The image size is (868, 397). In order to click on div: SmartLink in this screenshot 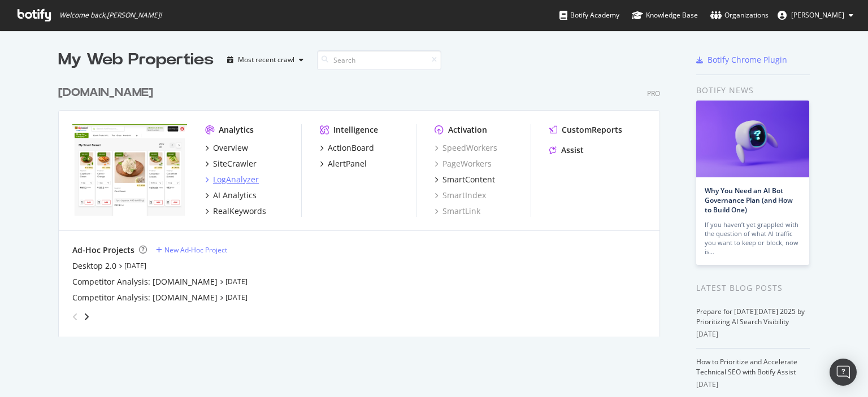, I will do `click(457, 211)`.